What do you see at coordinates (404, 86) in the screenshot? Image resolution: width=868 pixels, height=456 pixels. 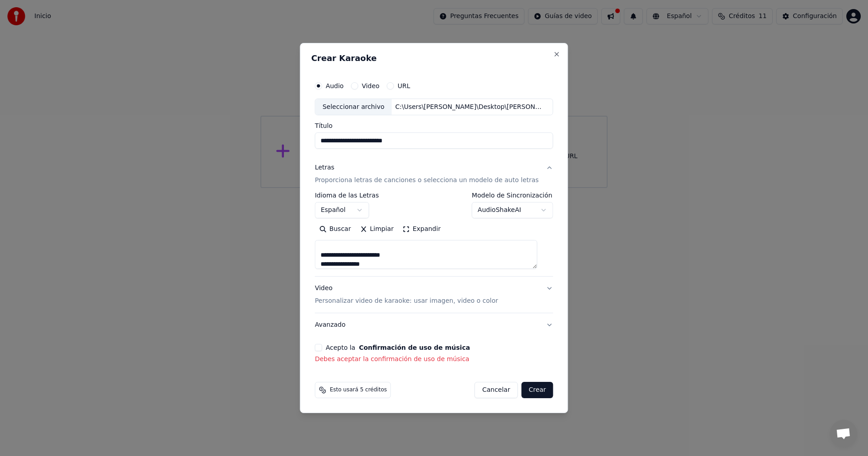 I see `label: URL` at bounding box center [404, 86].